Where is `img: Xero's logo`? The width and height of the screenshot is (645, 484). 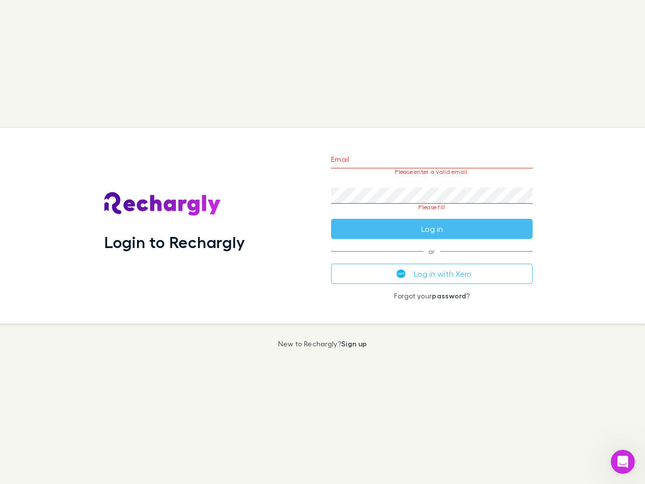 img: Xero's logo is located at coordinates (401, 274).